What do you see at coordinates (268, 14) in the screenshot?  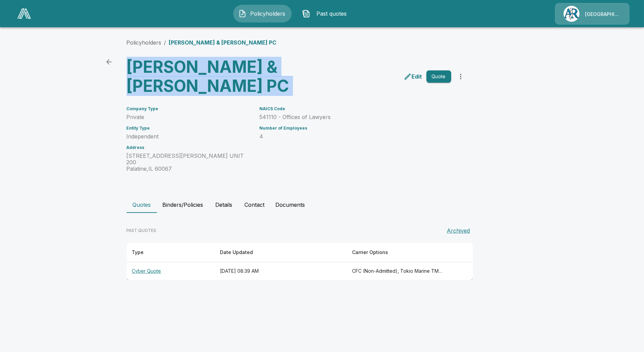 I see `span: Policyholders` at bounding box center [268, 14].